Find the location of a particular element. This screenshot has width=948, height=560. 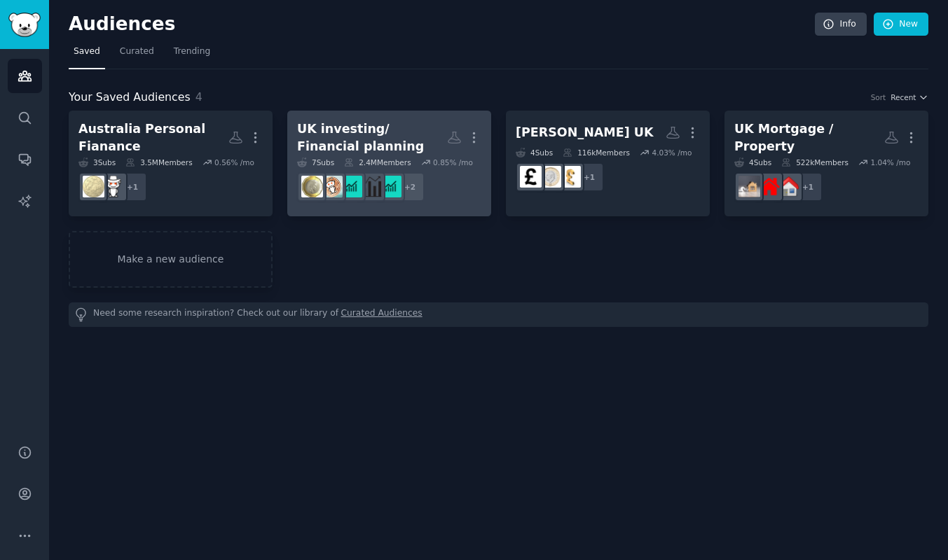

a: Trending is located at coordinates (192, 55).